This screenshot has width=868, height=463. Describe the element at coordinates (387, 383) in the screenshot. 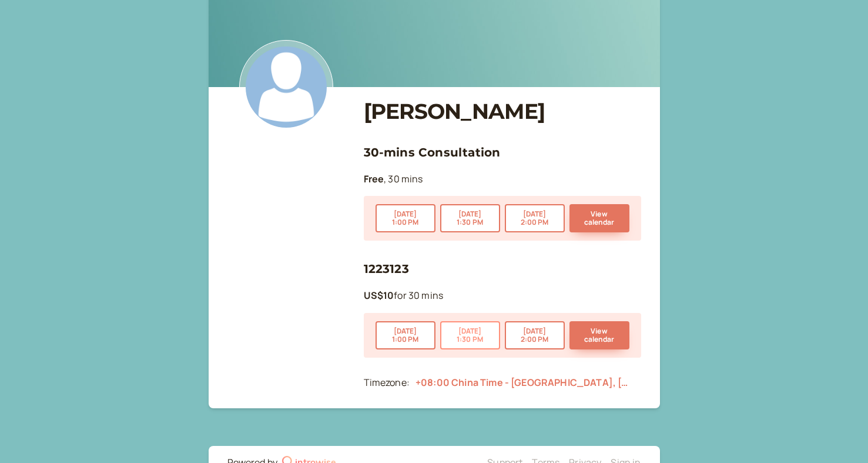

I see `div: Timezone:` at that location.